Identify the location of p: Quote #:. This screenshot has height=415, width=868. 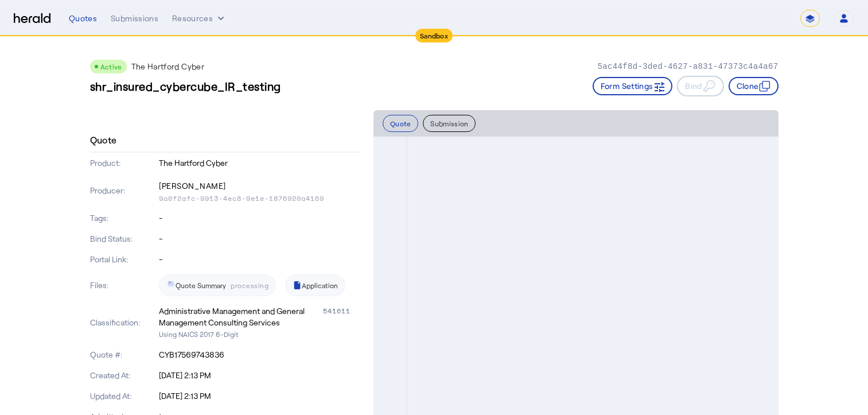
(123, 355).